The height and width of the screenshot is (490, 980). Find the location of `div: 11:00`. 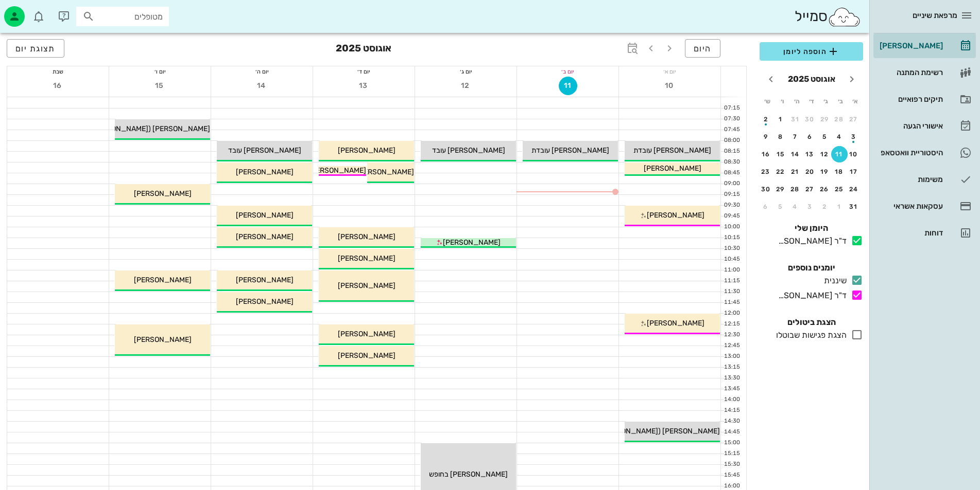

div: 11:00 is located at coordinates (731, 270).